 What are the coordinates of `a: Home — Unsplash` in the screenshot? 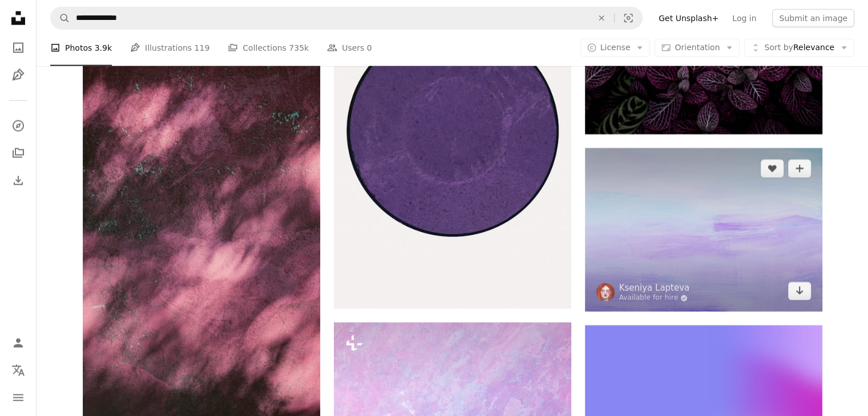 It's located at (18, 19).